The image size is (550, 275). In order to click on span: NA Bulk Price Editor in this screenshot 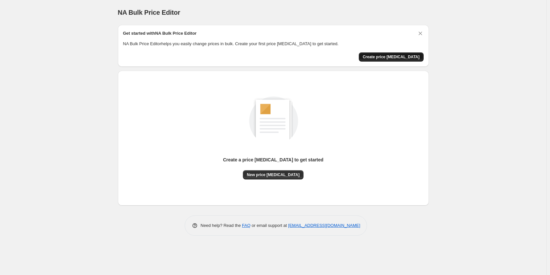, I will do `click(149, 12)`.